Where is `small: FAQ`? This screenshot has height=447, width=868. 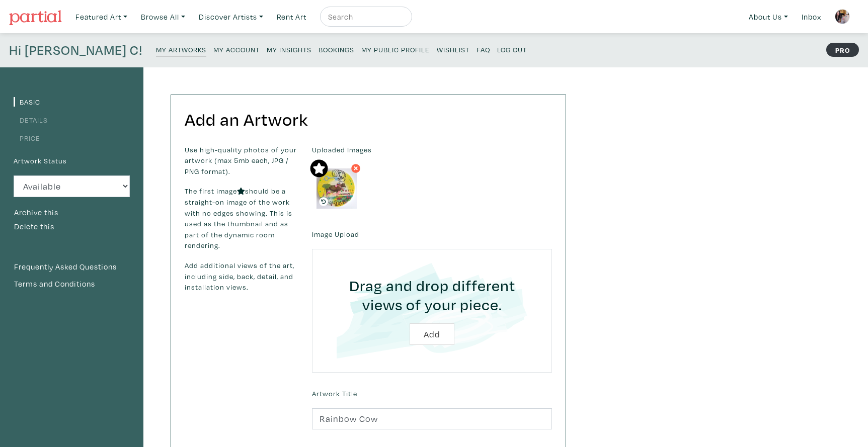 small: FAQ is located at coordinates (483, 49).